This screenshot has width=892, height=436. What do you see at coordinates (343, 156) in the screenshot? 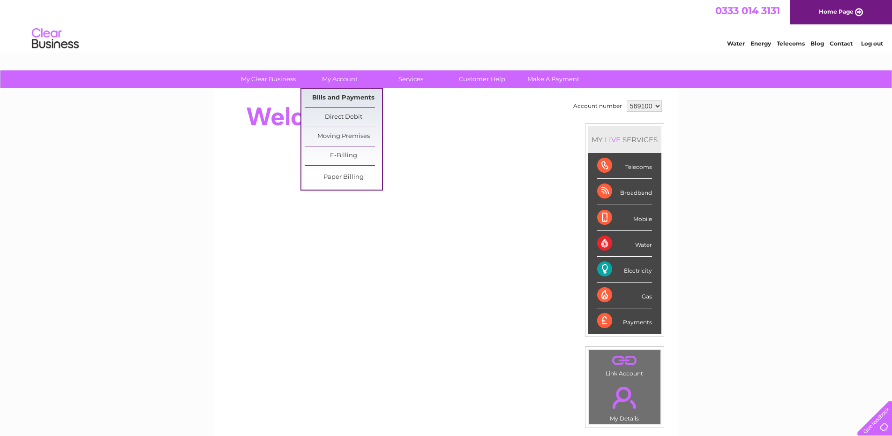
I see `a: E-Billing` at bounding box center [343, 156].